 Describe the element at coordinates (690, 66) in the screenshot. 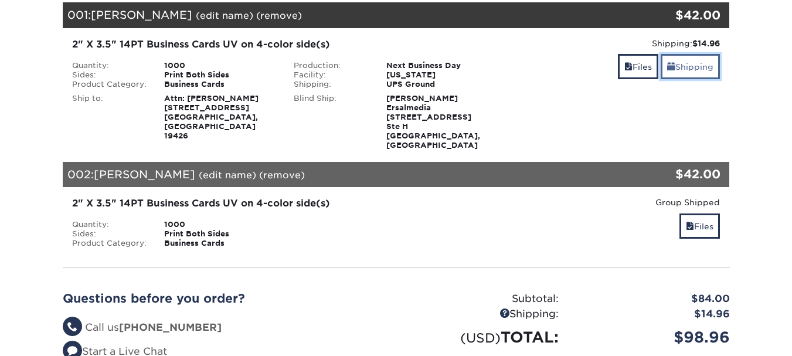

I see `a: Shipping` at that location.